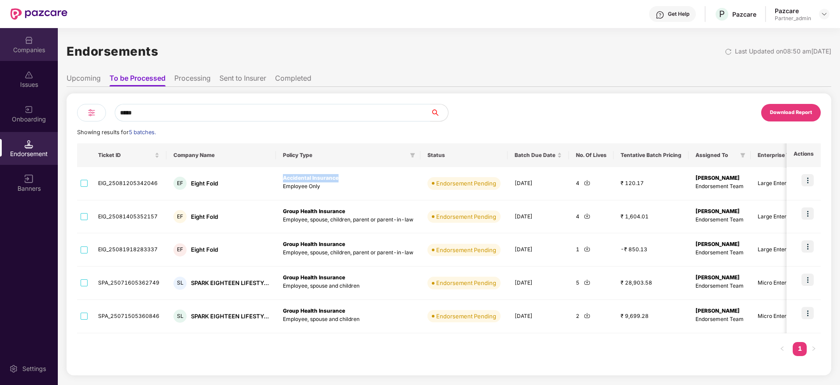  I want to click on img: svg+xml;base64,PHN2ZyBpZD0iQ29tcGFuaWVzIiB4bWxucz0iaHR0cDovL3d3dy53My5vcmcvMjAwMC9zdmciIHdpZHRoPS..., so click(29, 40).